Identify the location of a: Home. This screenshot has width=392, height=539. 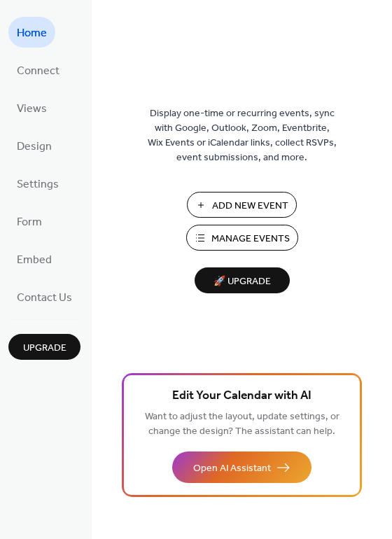
(32, 32).